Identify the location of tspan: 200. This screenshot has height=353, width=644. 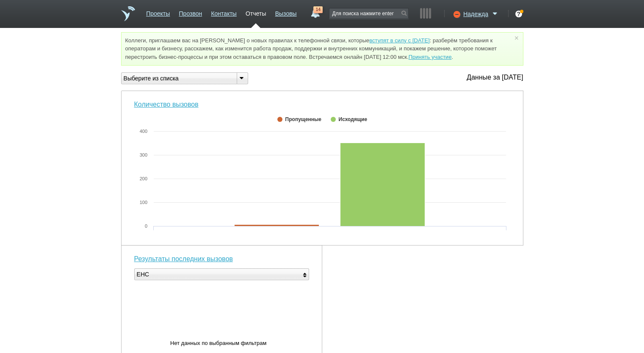
(143, 179).